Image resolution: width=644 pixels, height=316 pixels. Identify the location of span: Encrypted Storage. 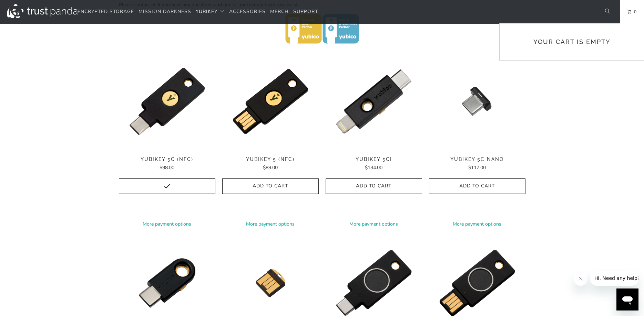
(106, 11).